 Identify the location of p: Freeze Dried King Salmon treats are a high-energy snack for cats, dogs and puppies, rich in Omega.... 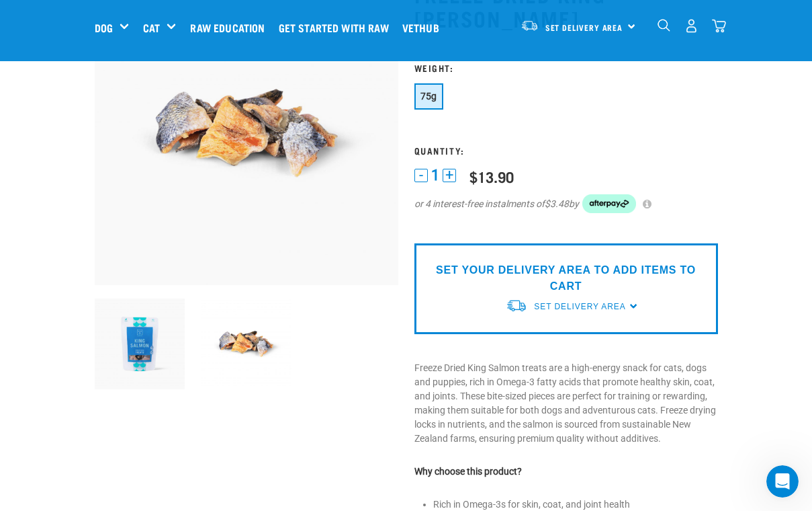
(567, 404).